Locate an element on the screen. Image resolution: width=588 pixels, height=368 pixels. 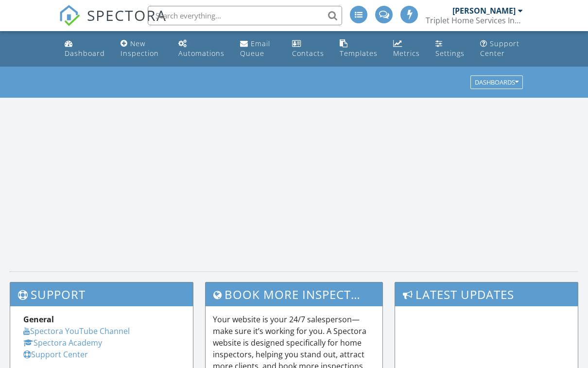
a: Automations (Advanced) is located at coordinates (201, 49).